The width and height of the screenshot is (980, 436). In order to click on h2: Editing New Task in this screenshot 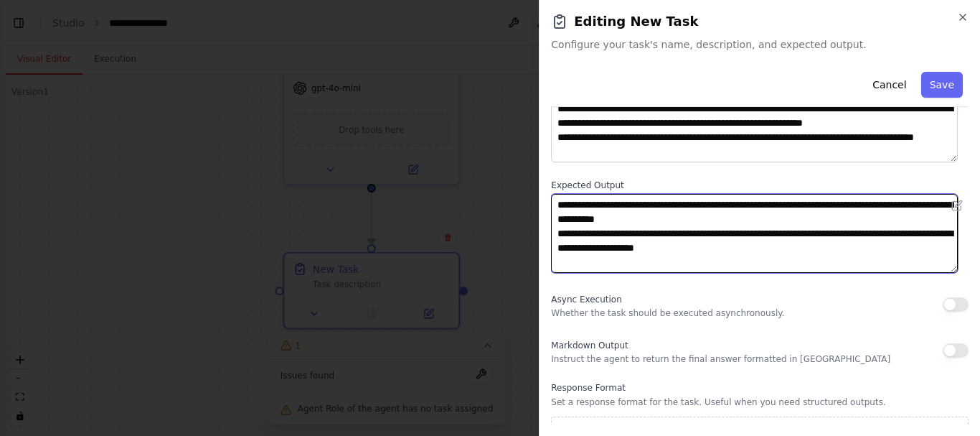, I will do `click(760, 21)`.